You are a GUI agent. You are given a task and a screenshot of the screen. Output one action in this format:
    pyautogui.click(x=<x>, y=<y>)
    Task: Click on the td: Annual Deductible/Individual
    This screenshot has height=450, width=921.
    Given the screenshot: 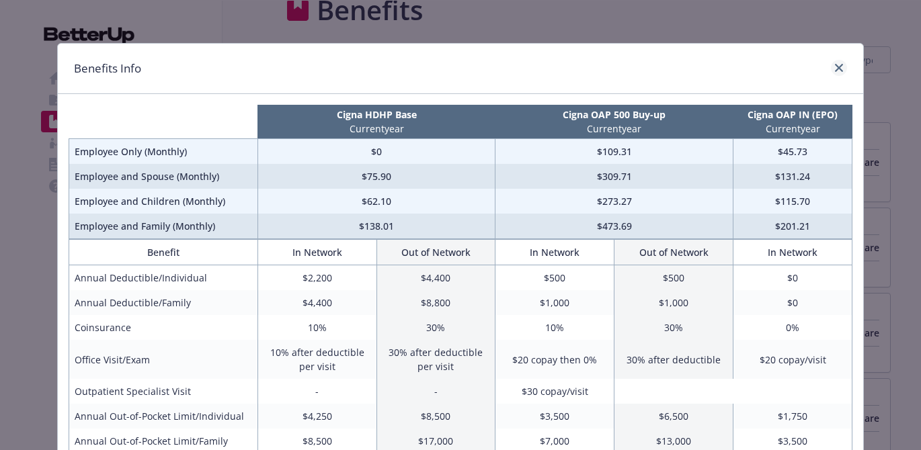 What is the action you would take?
    pyautogui.click(x=163, y=278)
    